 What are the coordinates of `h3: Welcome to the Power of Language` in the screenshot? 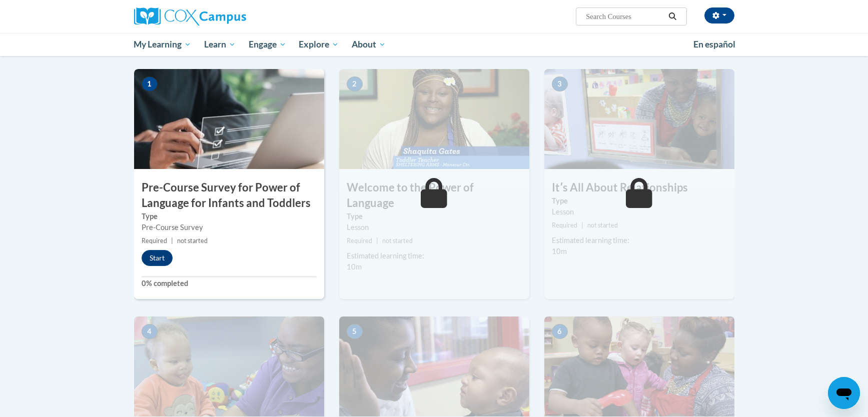 It's located at (434, 195).